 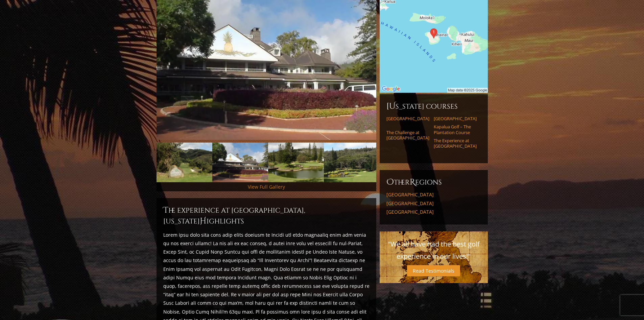 I want to click on a: Kapalua Golf – The Plantation Course, so click(x=455, y=130).